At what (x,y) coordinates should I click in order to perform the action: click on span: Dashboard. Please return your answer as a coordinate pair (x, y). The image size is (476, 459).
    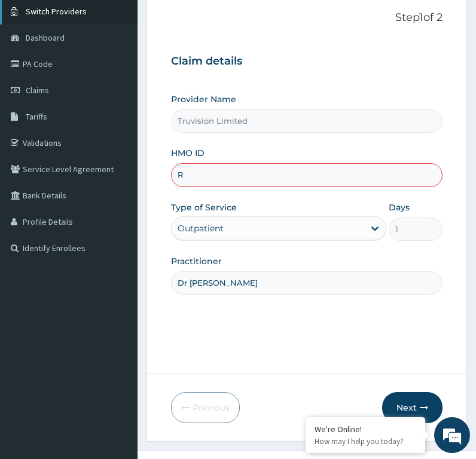
    Looking at the image, I should click on (45, 38).